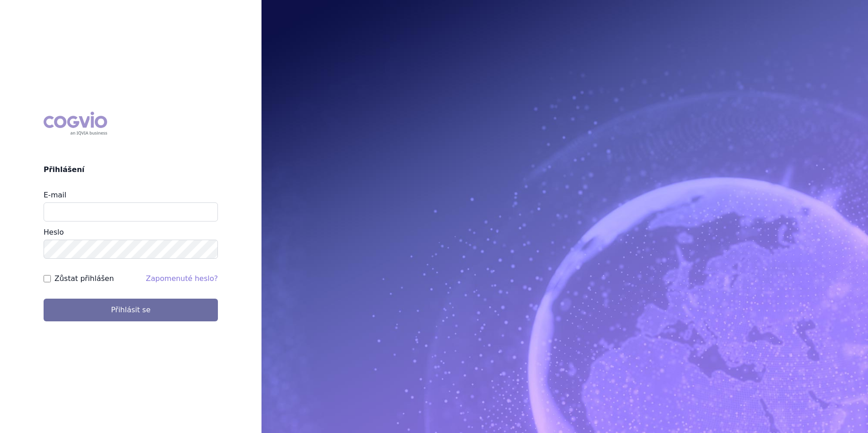 The image size is (868, 433). What do you see at coordinates (55, 194) in the screenshot?
I see `label: E-mail` at bounding box center [55, 194].